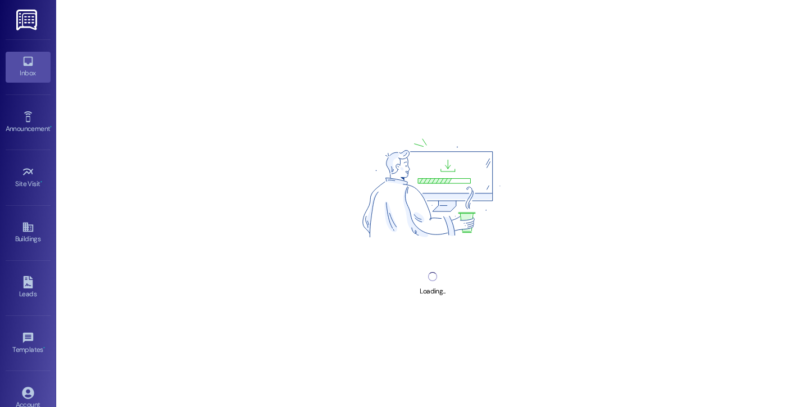  What do you see at coordinates (28, 20) in the screenshot?
I see `img: ResiDesk Logo` at bounding box center [28, 20].